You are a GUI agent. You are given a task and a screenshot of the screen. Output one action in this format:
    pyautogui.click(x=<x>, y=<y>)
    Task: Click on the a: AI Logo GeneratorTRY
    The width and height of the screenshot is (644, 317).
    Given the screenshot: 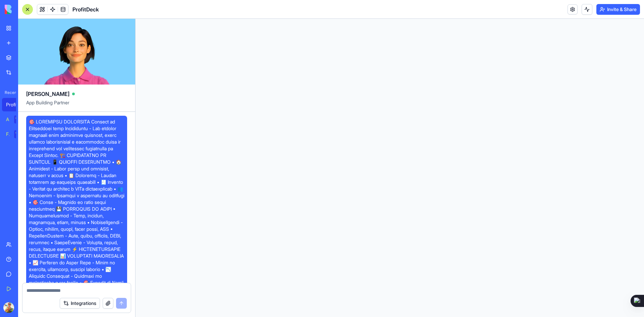 What is the action you would take?
    pyautogui.click(x=16, y=119)
    